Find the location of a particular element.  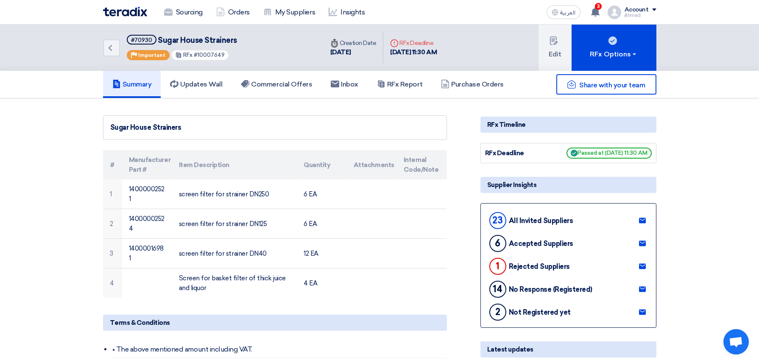

td: 3 is located at coordinates (112, 254).